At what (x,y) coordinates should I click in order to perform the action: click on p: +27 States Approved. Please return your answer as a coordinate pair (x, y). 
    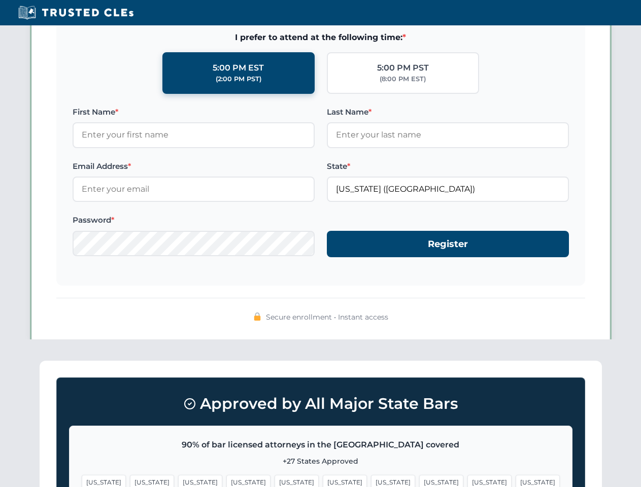
    Looking at the image, I should click on (321, 461).